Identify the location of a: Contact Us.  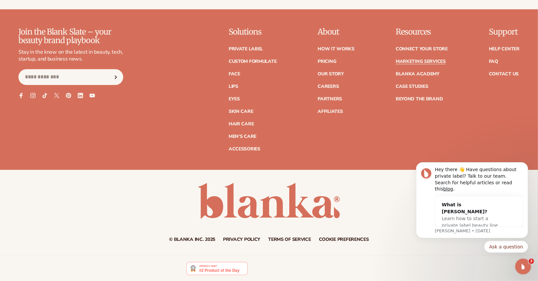
(504, 74).